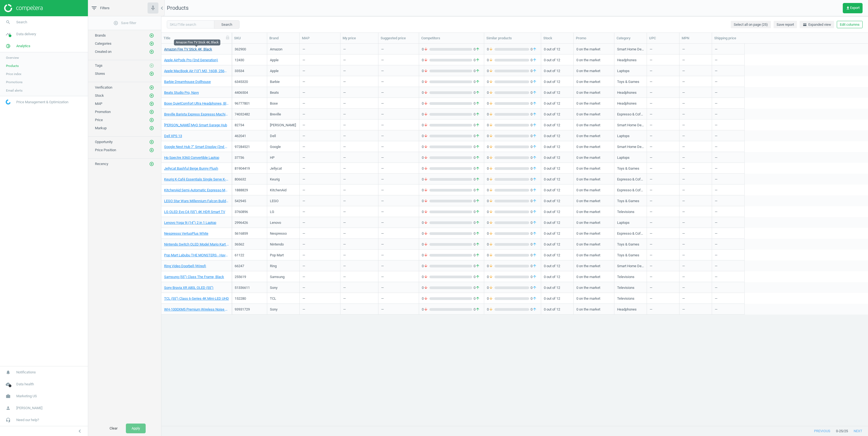 The width and height of the screenshot is (868, 436). Describe the element at coordinates (188, 49) in the screenshot. I see `a: Amazon Fire TV Stick 4K, Black` at that location.